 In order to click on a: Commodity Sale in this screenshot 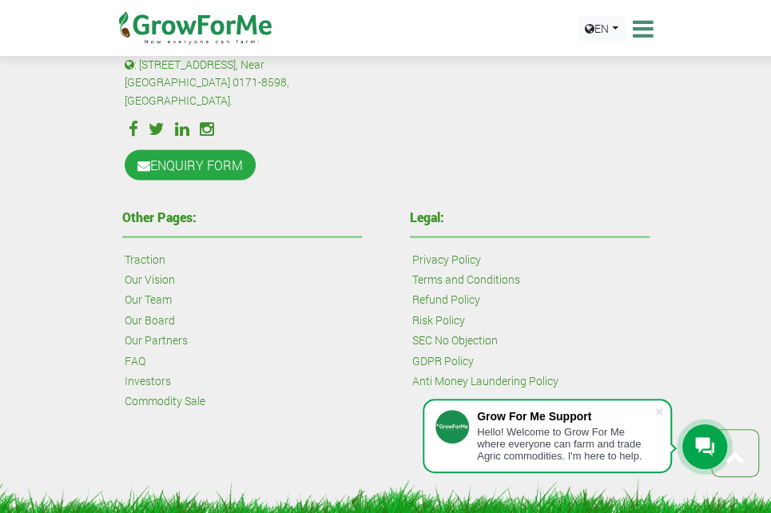, I will do `click(165, 400)`.